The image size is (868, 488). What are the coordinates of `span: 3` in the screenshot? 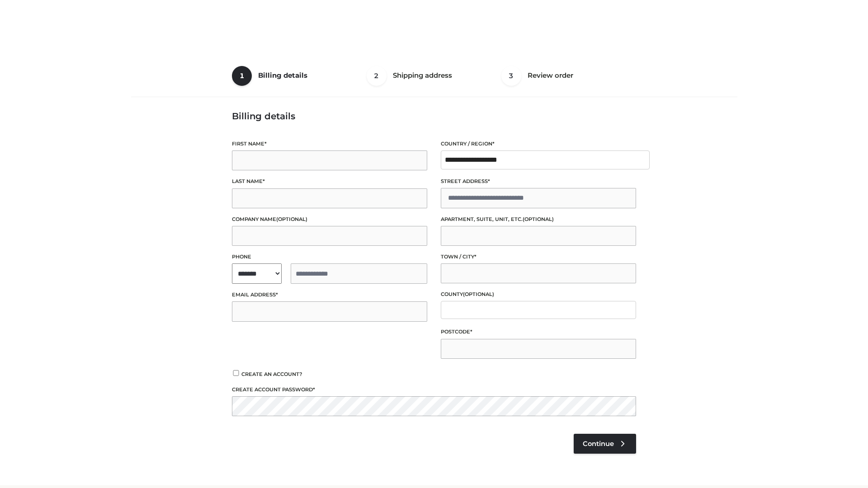 It's located at (511, 76).